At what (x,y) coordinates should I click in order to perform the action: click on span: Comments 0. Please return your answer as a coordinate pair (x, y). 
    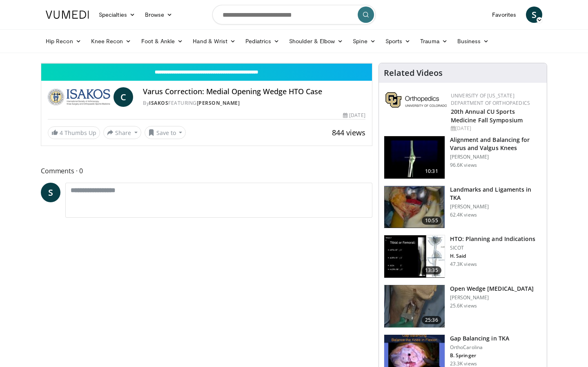
    Looking at the image, I should click on (206, 171).